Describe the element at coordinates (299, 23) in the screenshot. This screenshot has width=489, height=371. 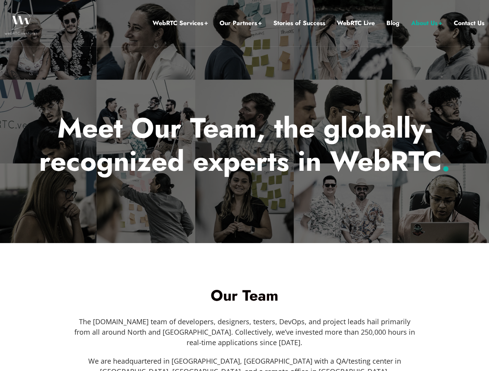
I see `a: Stories of Success` at that location.